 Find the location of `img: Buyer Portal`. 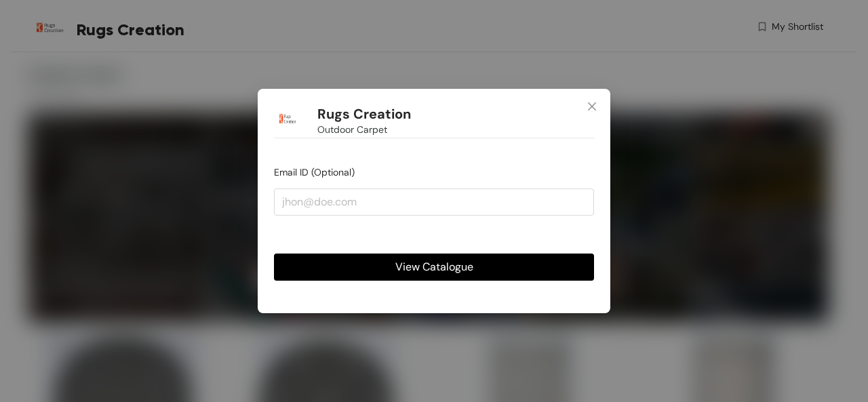

img: Buyer Portal is located at coordinates (287, 119).